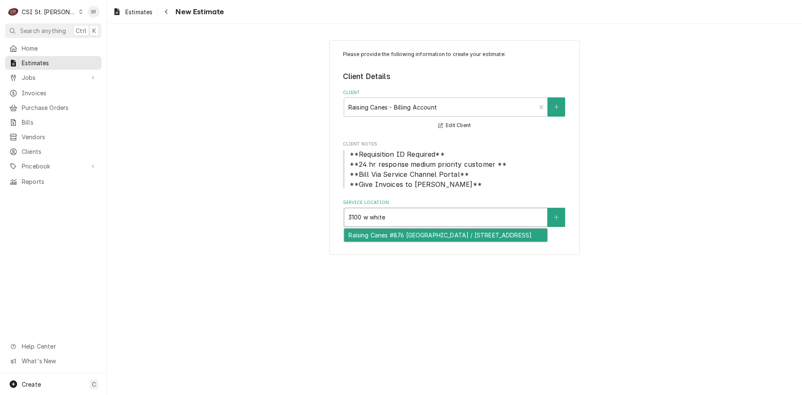 The height and width of the screenshot is (395, 802). Describe the element at coordinates (455, 147) in the screenshot. I see `div: Estimate Create/Update` at that location.